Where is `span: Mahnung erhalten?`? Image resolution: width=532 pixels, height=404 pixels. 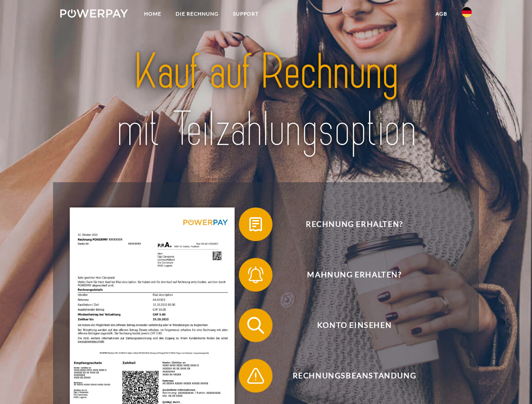
span: Mahnung erhalten? is located at coordinates (354, 275).